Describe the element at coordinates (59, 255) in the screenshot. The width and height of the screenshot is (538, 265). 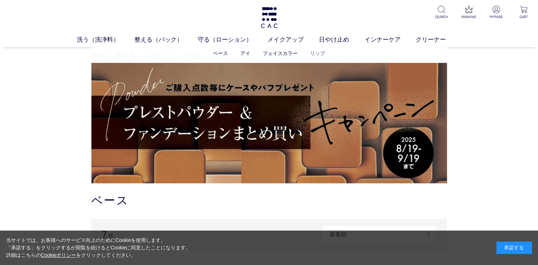
I see `a: Cookieポリシー` at that location.